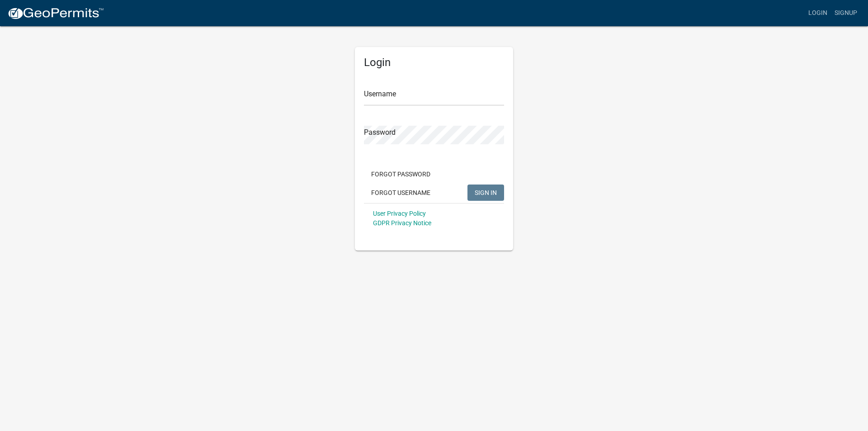 This screenshot has height=431, width=868. What do you see at coordinates (846, 13) in the screenshot?
I see `a: Signup` at bounding box center [846, 13].